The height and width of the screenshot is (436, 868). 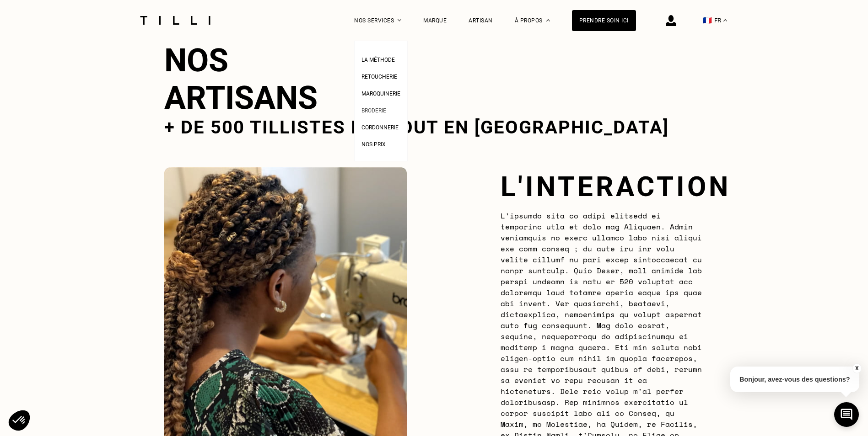 I want to click on div: Prendre soin ici, so click(x=604, y=20).